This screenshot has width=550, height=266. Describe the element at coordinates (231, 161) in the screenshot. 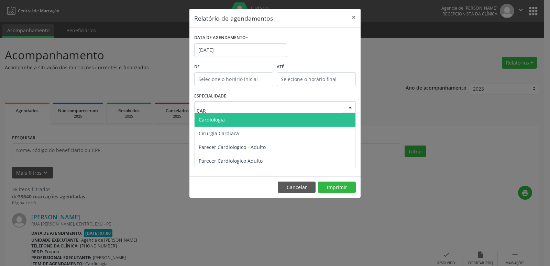

I see `span: Parecer Cardiologico Adulto` at that location.